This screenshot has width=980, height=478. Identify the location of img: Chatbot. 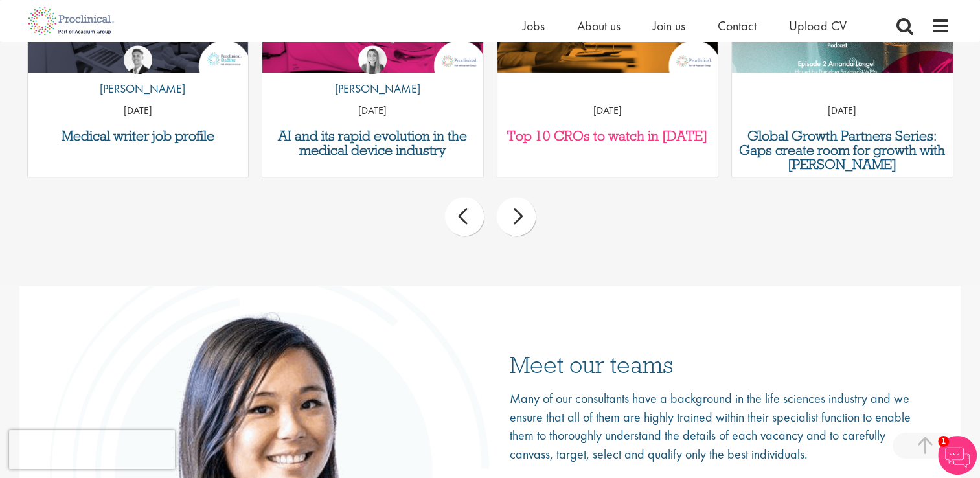
(958, 455).